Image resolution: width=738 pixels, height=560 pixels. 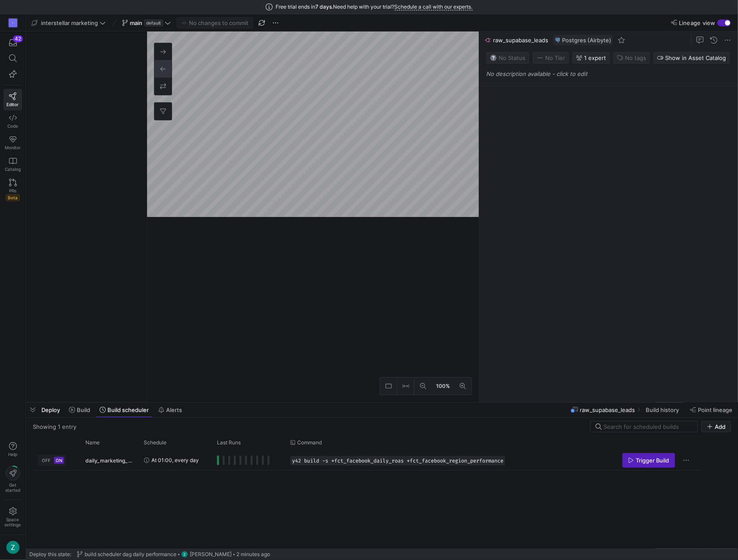 I want to click on button: Getstarted, so click(x=13, y=479).